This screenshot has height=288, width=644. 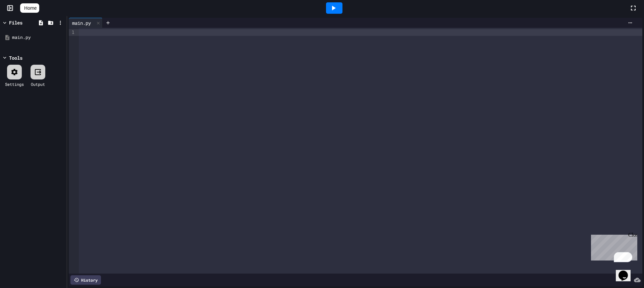 What do you see at coordinates (24, 22) in the screenshot?
I see `div: Chat with us now!Close` at bounding box center [24, 22].